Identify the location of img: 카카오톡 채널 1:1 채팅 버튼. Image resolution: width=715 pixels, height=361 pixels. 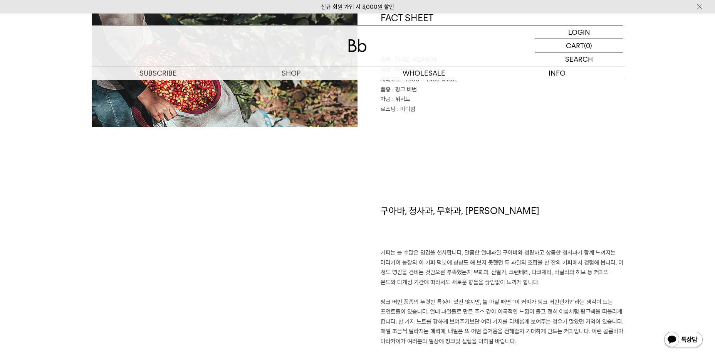
(683, 340).